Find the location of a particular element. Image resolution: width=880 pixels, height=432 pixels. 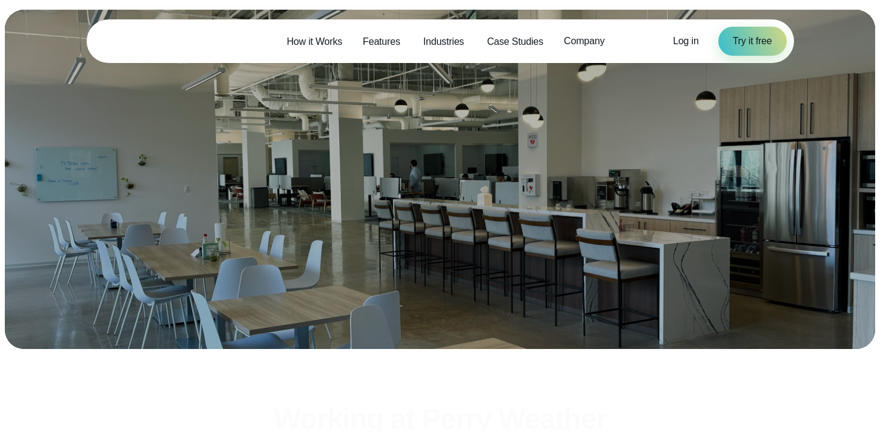

a: Try it free is located at coordinates (752, 41).